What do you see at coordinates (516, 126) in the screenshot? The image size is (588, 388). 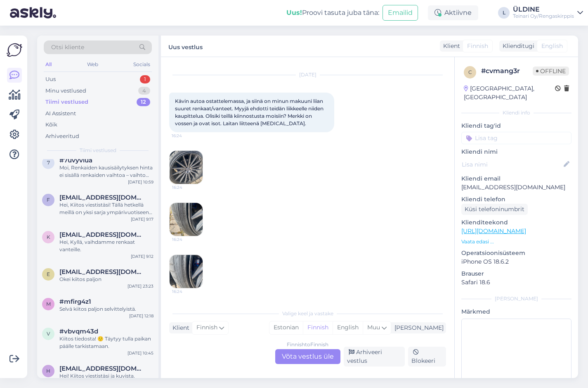 I see `p: Kliendi tag'id` at bounding box center [516, 126].